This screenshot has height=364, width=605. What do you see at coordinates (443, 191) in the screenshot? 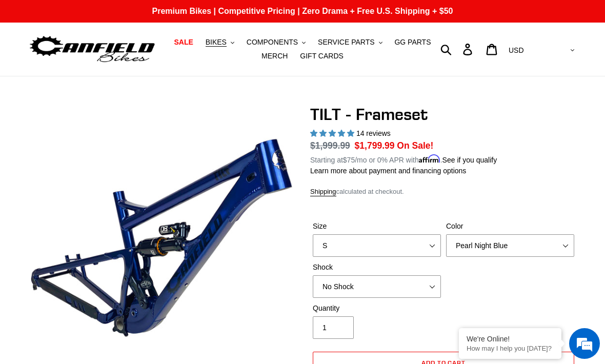
I see `div: calculated at checkout.` at bounding box center [443, 191].